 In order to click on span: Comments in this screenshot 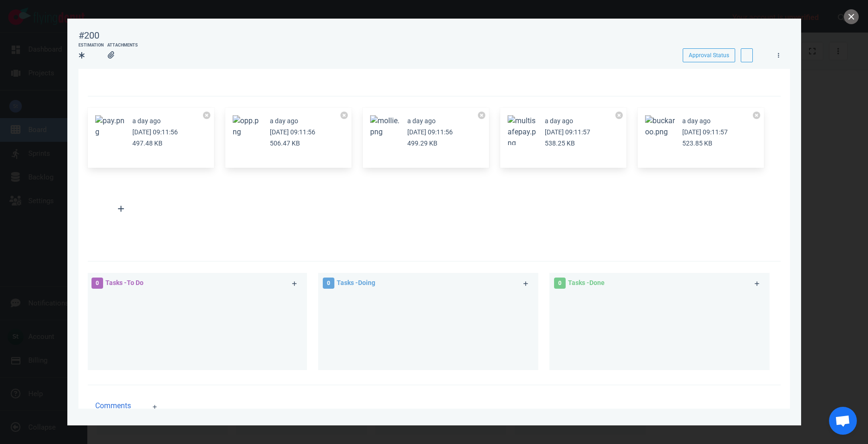, I will do `click(113, 406)`.